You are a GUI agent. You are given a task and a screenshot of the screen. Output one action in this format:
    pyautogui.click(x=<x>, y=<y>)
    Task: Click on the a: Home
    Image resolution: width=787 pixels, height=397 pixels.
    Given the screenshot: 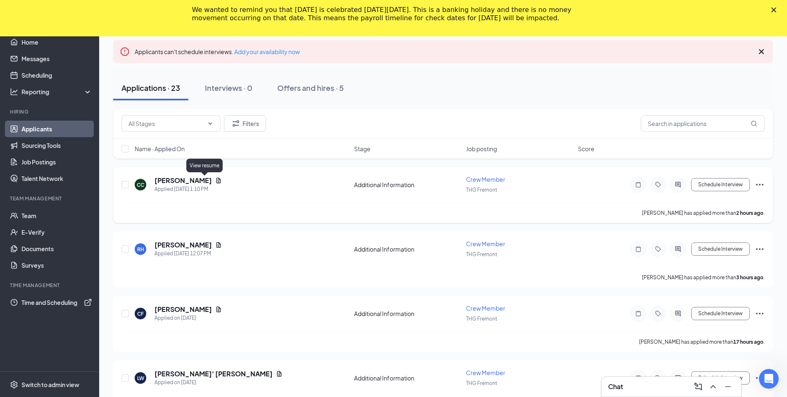 What is the action you would take?
    pyautogui.click(x=57, y=42)
    